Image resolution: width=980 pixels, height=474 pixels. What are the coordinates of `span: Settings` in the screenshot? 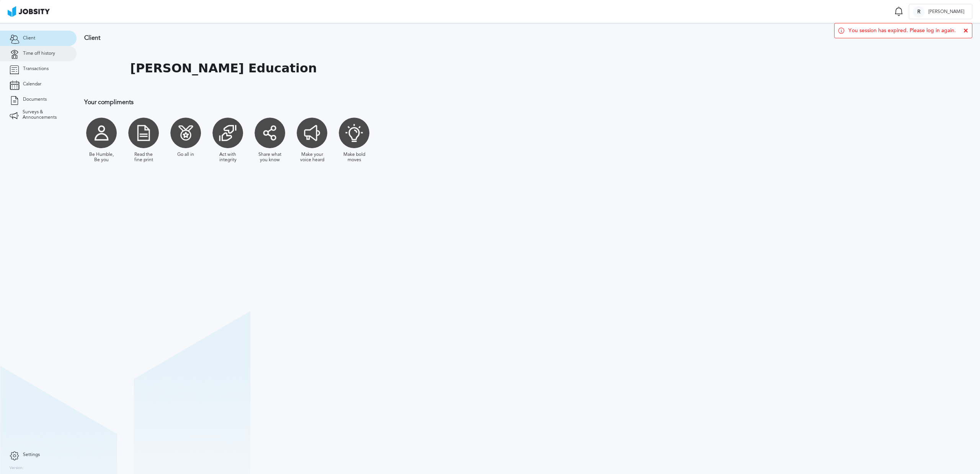 It's located at (31, 455).